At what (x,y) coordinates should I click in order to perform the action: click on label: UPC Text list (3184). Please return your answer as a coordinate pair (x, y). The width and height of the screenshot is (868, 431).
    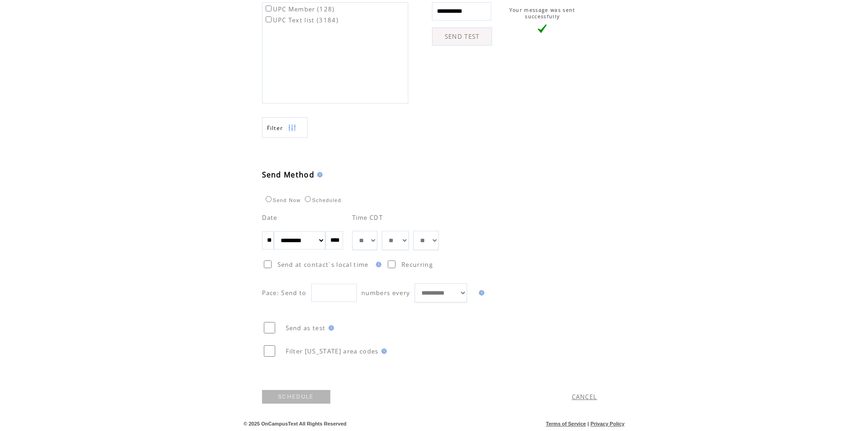
    Looking at the image, I should click on (301, 20).